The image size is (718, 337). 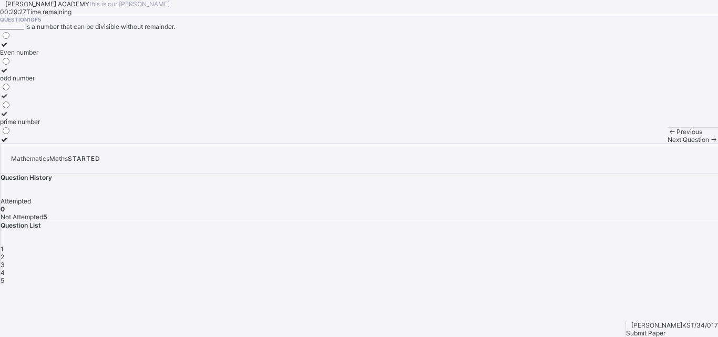 What do you see at coordinates (58, 158) in the screenshot?
I see `span: Maths` at bounding box center [58, 158].